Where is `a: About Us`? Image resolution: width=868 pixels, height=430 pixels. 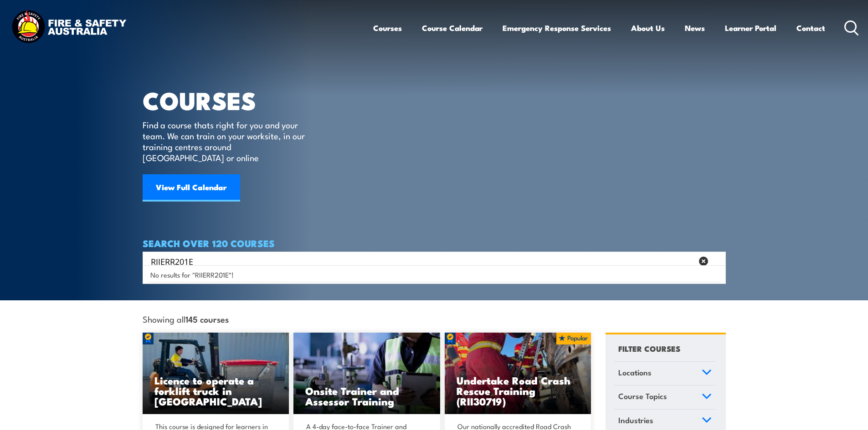
a: About Us is located at coordinates (648, 28).